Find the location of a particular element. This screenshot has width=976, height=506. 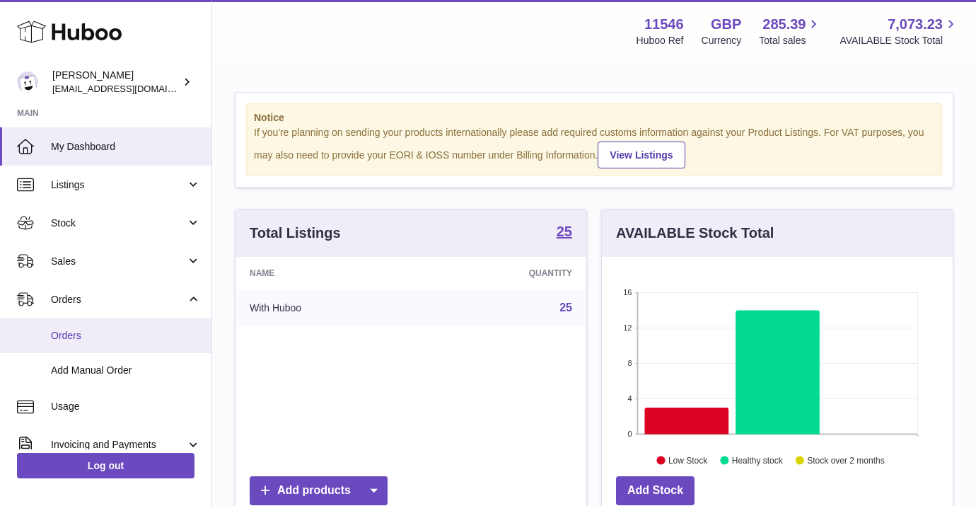

div: Currency is located at coordinates (722, 40).